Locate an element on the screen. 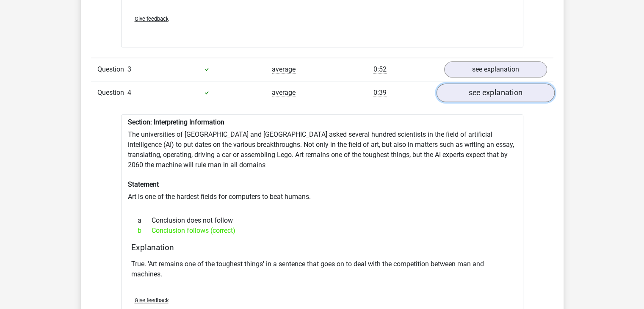 The image size is (644, 309). span: 0:52 is located at coordinates (380, 70).